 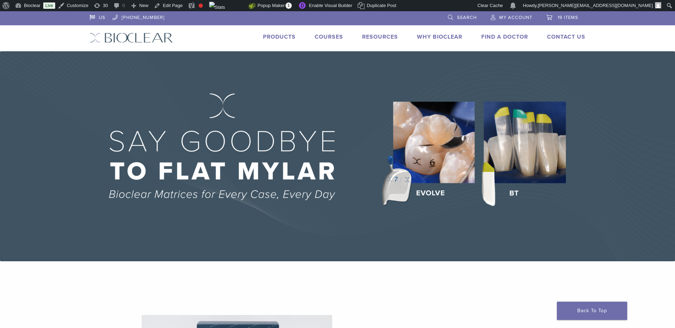 I want to click on span: 1, so click(x=289, y=6).